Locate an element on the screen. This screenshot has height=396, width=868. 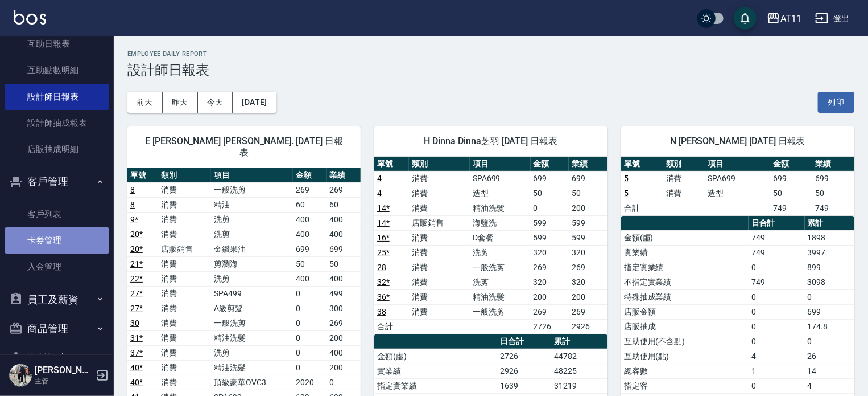
td: A級剪髮 is located at coordinates (252, 308).